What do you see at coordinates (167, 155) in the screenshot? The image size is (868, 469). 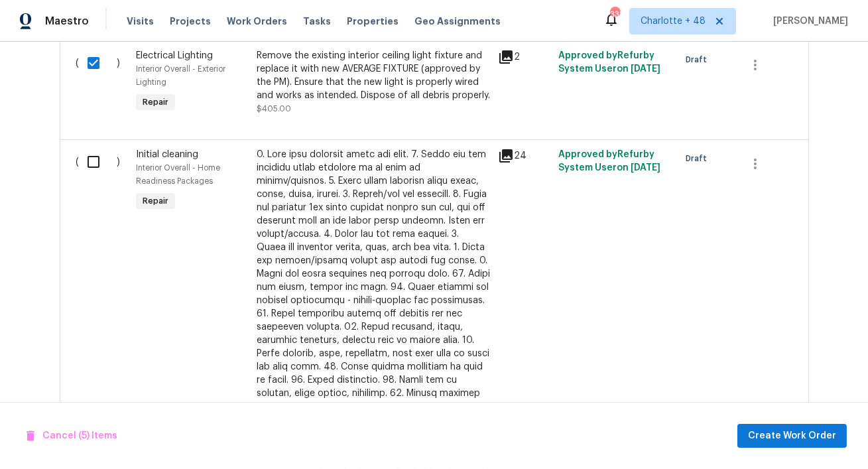 I see `span: Initial cleaning` at bounding box center [167, 155].